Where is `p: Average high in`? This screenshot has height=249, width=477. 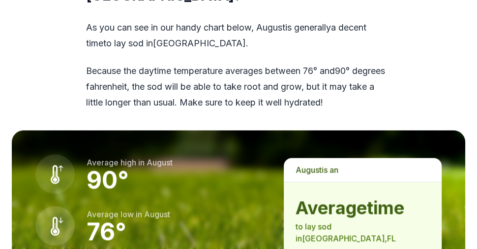 p: Average high in is located at coordinates (129, 162).